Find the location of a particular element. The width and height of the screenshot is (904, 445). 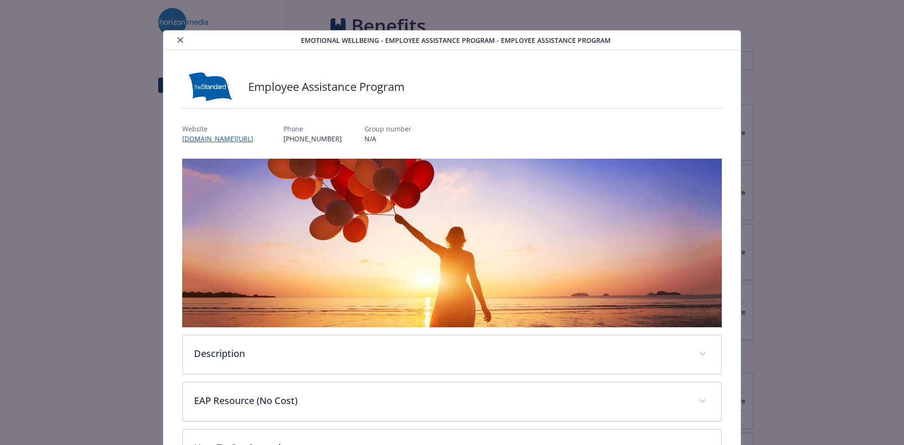

img: banner is located at coordinates (452, 243).